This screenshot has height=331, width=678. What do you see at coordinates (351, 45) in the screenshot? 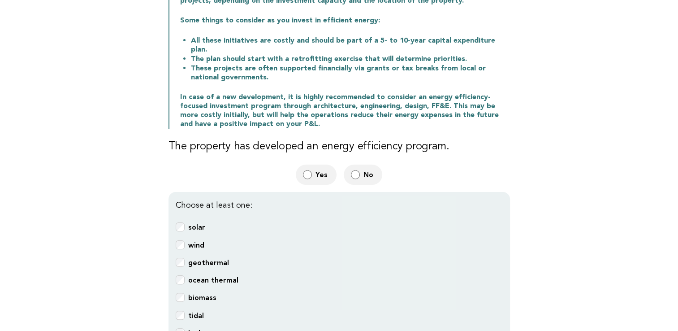
I see `li: All these initiatives are costly and should be part of a 5- to 10-year capital expenditure plan.` at bounding box center [351, 45].